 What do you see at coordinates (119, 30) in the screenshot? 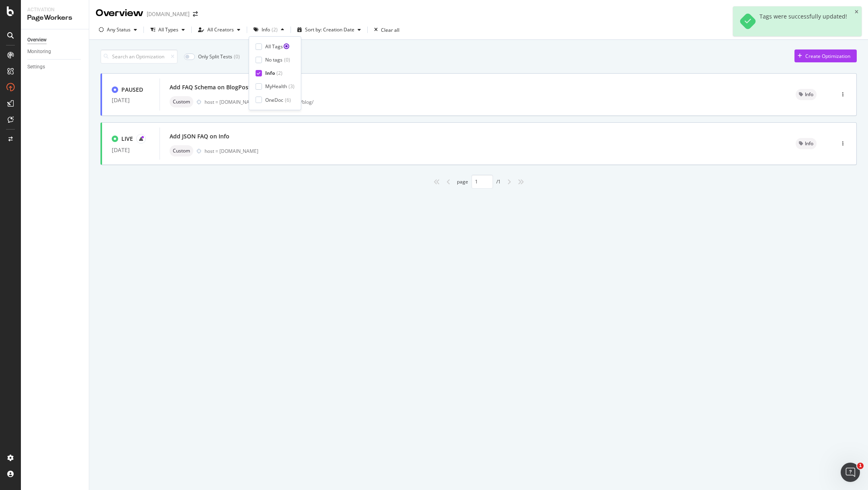
I see `div: Any Status` at bounding box center [119, 30].